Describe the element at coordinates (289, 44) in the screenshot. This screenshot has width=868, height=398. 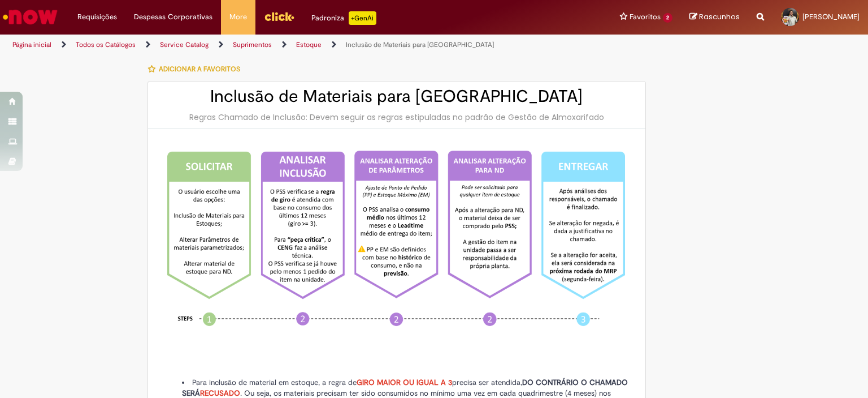
I see `ul: Trilhas de página` at that location.